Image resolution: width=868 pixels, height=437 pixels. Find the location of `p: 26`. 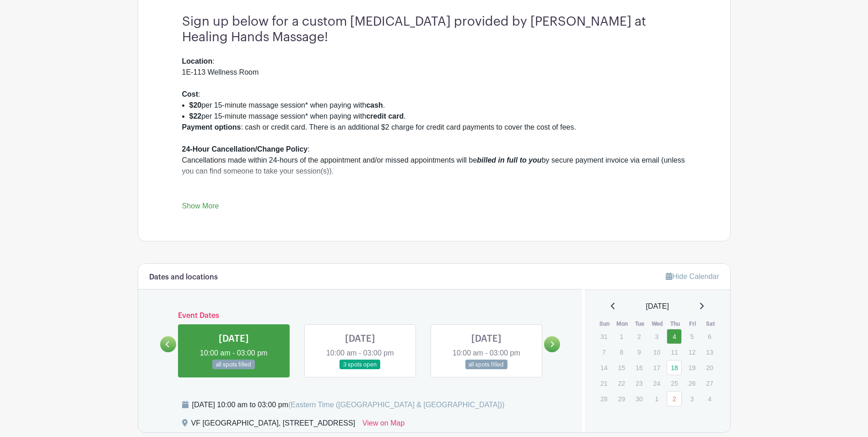

p: 26 is located at coordinates (692, 383).